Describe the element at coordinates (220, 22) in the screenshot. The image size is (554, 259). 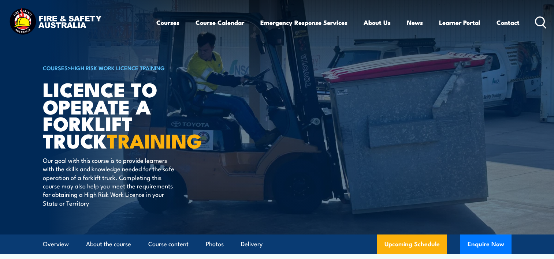
I see `a: Course Calendar` at that location.